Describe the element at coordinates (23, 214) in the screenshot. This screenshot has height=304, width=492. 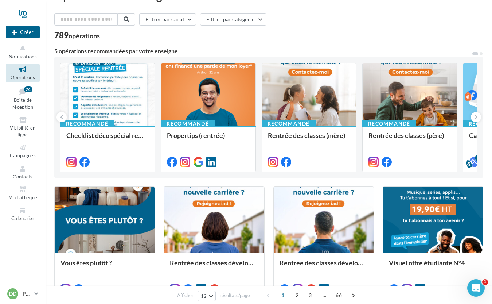
I see `a: Calendrier` at that location.